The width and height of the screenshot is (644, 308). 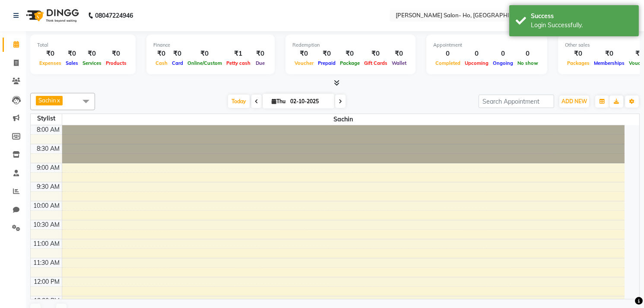 What do you see at coordinates (278, 101) in the screenshot?
I see `span: Thu` at bounding box center [278, 101].